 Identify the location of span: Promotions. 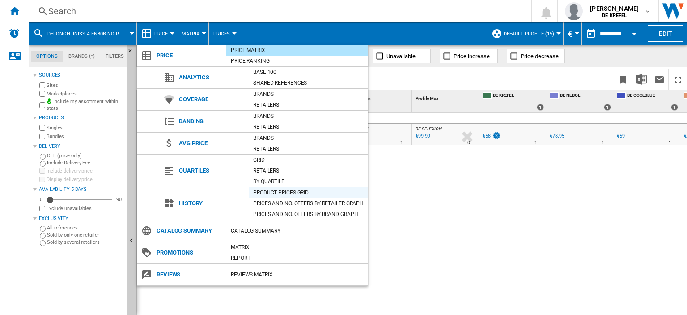
(189, 252).